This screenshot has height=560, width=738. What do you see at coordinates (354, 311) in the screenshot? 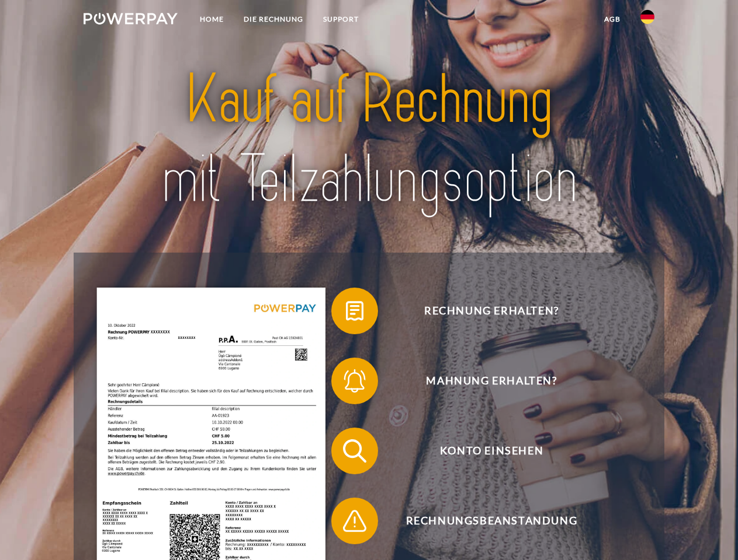
I see `img: qb_bill.svg` at bounding box center [354, 311].